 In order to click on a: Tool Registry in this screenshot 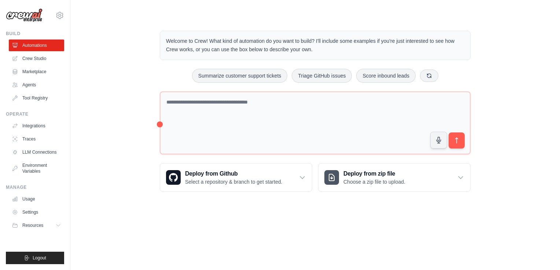, I will do `click(36, 98)`.